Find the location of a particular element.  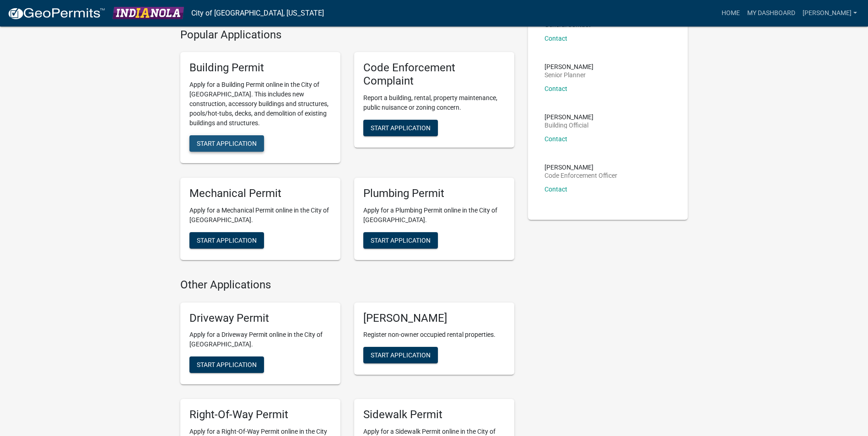

h5: Driveway Permit is located at coordinates (261, 318).